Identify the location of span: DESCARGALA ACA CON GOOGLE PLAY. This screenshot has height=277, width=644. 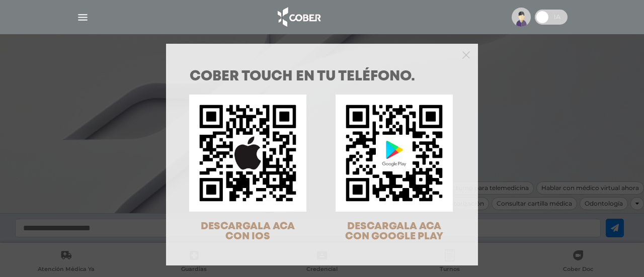
(394, 231).